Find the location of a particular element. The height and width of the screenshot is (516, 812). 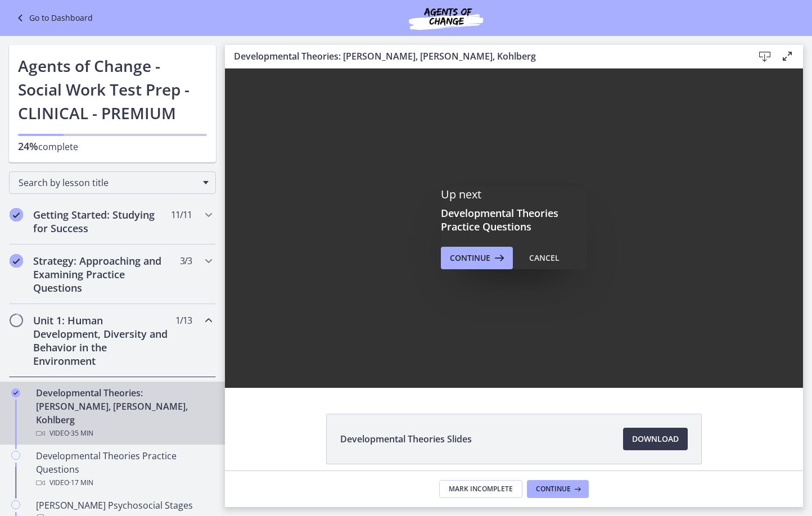

h2: Unit 1: Human Development, Diversity and Behavior in the Environment is located at coordinates (102, 340).